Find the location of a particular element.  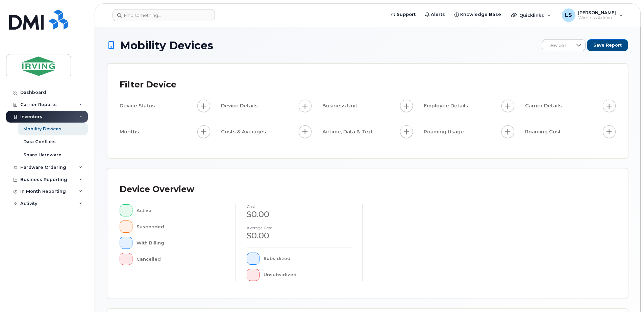

span: Roaming Cost is located at coordinates (544, 132).